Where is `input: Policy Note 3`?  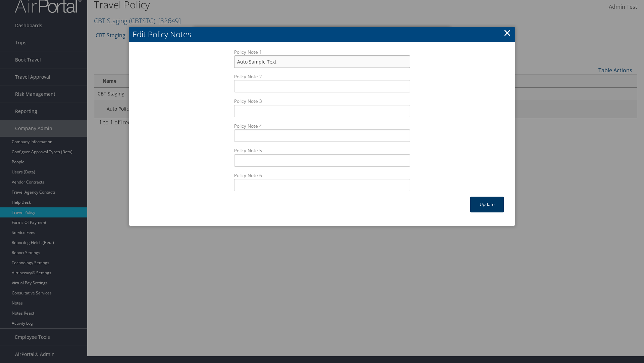 input: Policy Note 3 is located at coordinates (322, 111).